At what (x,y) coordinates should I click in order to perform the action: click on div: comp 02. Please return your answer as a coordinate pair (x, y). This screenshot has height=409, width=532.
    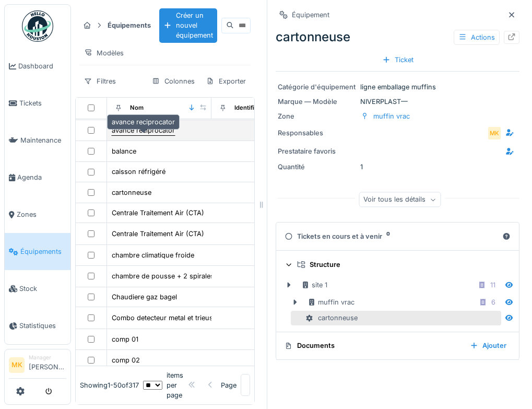
    Looking at the image, I should click on (126, 360).